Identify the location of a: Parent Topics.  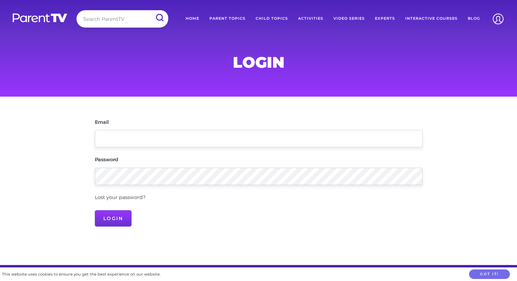
(227, 19).